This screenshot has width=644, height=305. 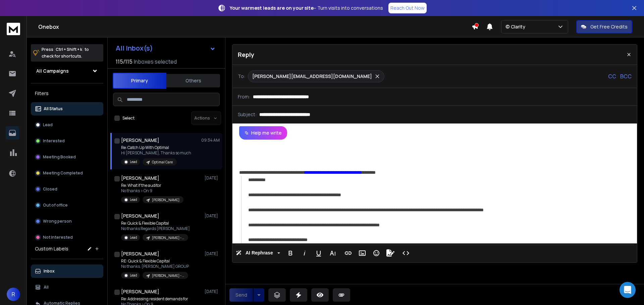 I want to click on p: From:, so click(x=244, y=97).